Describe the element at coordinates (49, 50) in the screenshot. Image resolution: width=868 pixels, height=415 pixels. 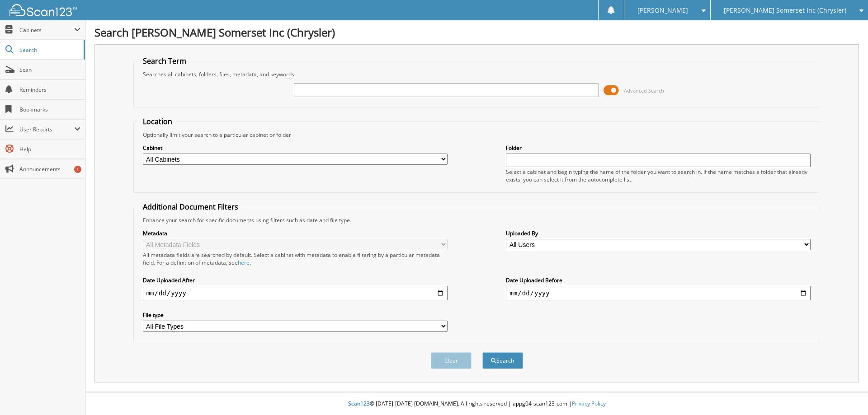
I see `span: Search` at that location.